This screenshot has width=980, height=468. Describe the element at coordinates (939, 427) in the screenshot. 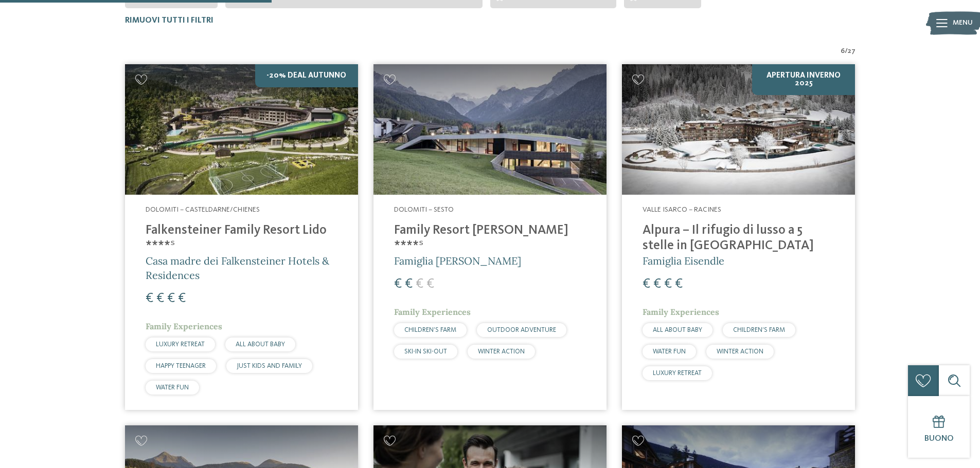

I see `a: Buono` at that location.